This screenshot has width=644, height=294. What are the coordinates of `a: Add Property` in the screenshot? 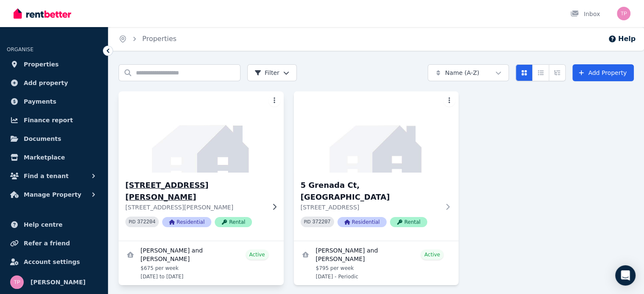 It's located at (603, 72).